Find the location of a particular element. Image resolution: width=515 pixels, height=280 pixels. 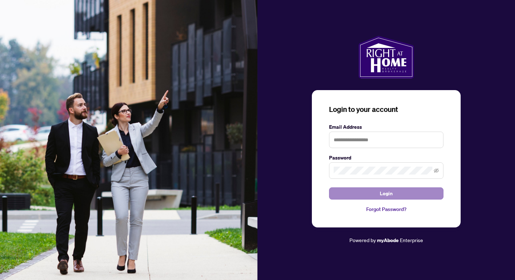

img: ma-logo is located at coordinates (386, 57).